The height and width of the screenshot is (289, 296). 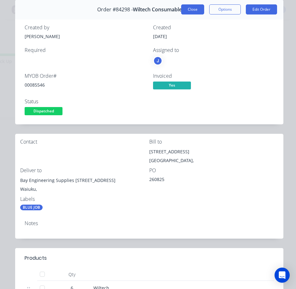 I want to click on div: Created by, so click(x=85, y=27).